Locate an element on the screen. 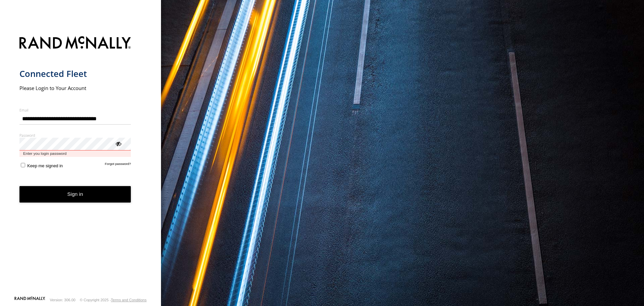 Image resolution: width=644 pixels, height=306 pixels. div: Version: 306.00 is located at coordinates (63, 300).